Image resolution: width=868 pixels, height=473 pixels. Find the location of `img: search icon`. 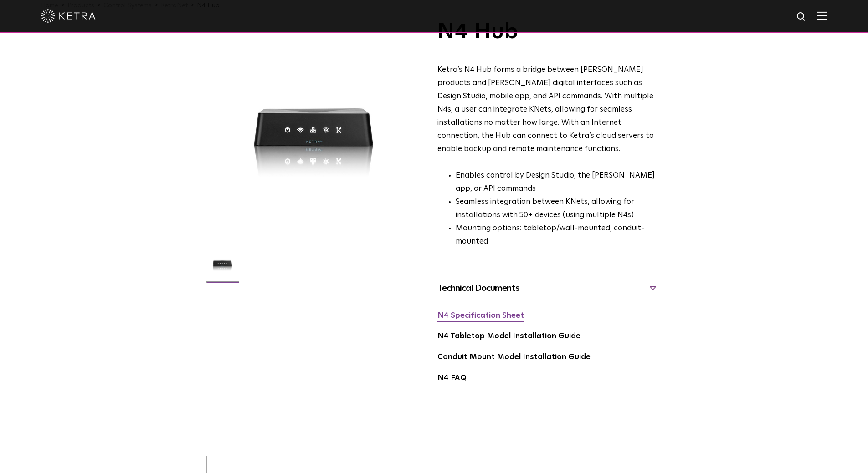

img: search icon is located at coordinates (802, 17).